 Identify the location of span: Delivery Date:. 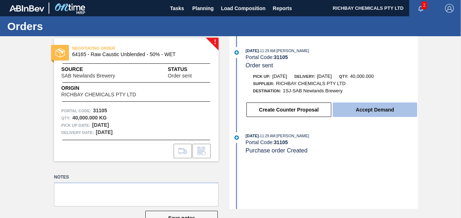
(78, 133).